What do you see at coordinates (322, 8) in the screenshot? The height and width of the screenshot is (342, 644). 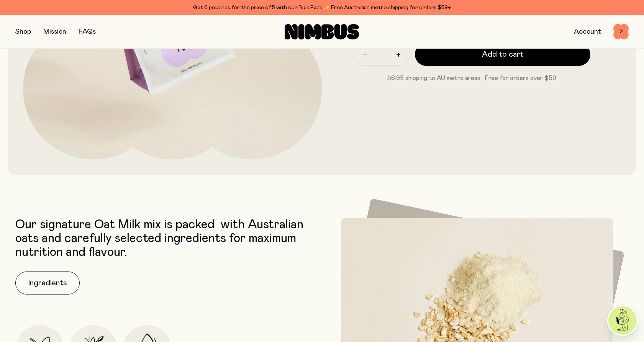 I see `div: Get 6 pouches for the price of 5 with our Bulk Pack ✨ Free Australian metro shipping for orders $59+` at bounding box center [322, 8].